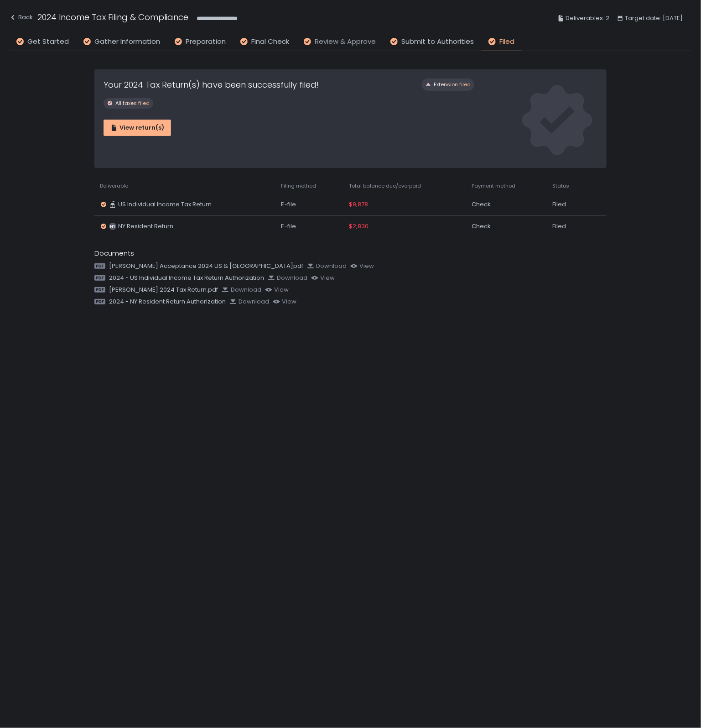  I want to click on span: 2024 - NY Resident Return Authorization, so click(168, 302).